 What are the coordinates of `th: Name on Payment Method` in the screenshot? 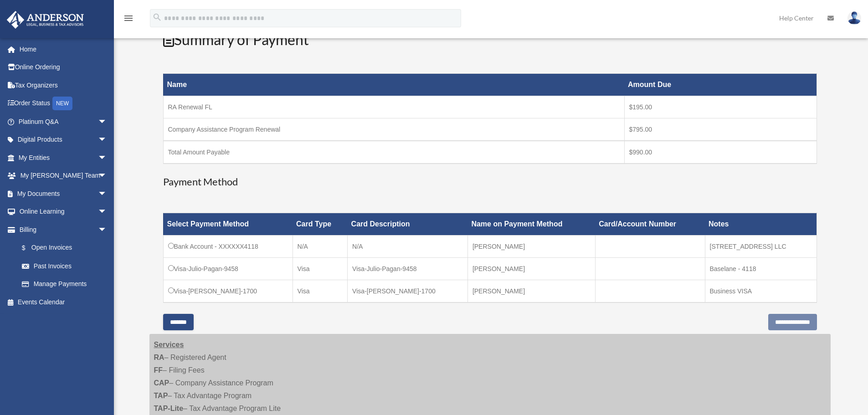 It's located at (531, 224).